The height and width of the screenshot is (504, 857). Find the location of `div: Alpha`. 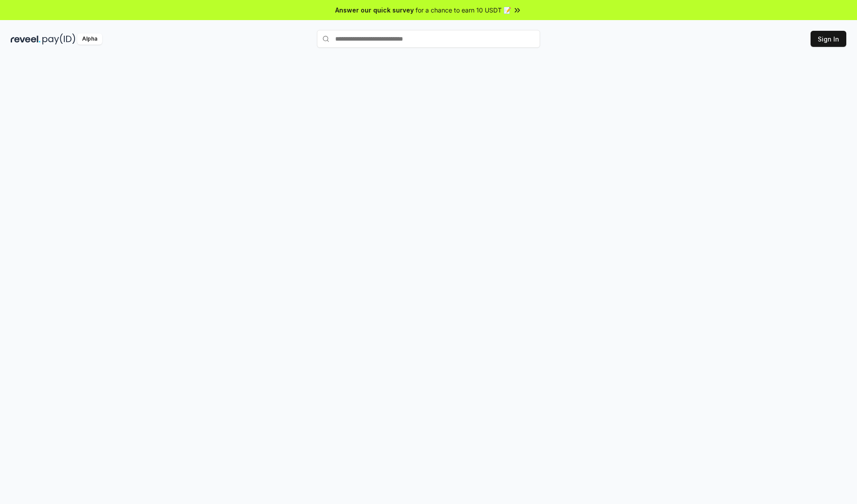

div: Alpha is located at coordinates (90, 39).